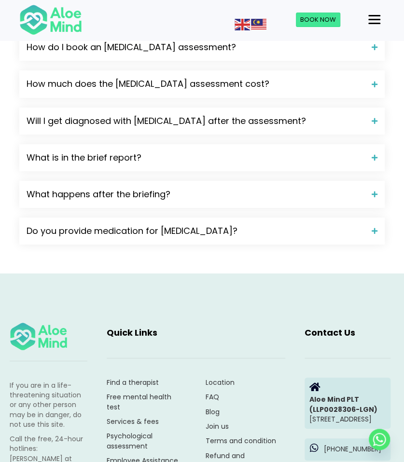  I want to click on span: What happens after the briefing?, so click(195, 194).